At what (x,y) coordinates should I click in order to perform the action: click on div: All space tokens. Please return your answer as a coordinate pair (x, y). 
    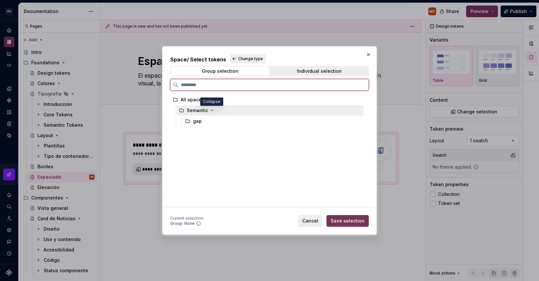
    Looking at the image, I should click on (199, 100).